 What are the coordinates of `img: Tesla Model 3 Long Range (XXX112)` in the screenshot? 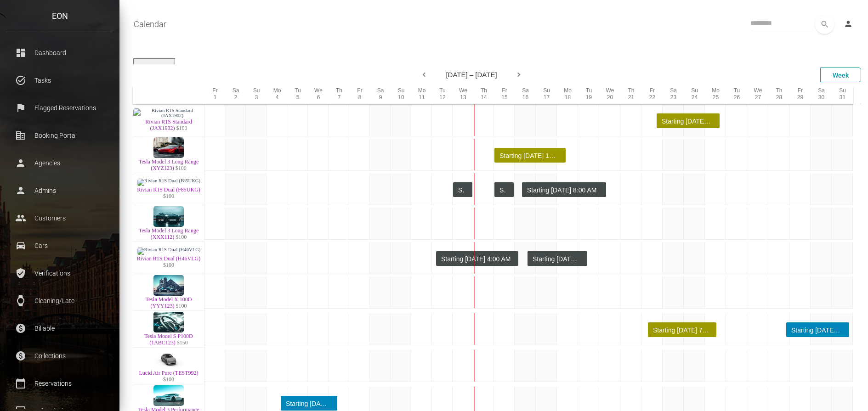 It's located at (169, 217).